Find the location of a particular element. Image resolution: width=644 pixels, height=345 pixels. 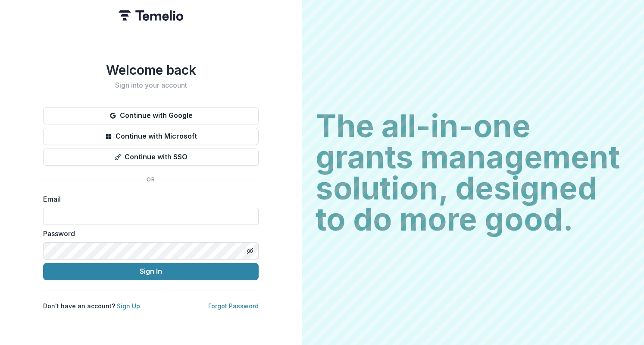

label: Password is located at coordinates (149, 234).